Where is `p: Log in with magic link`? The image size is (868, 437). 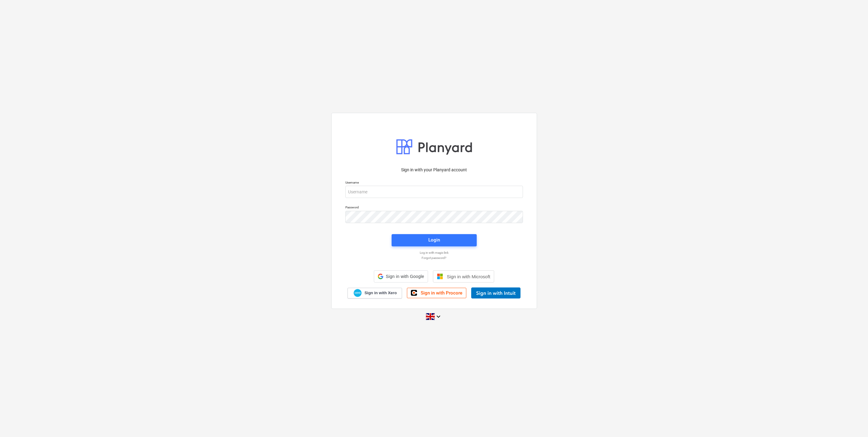
p: Log in with magic link is located at coordinates (434, 252).